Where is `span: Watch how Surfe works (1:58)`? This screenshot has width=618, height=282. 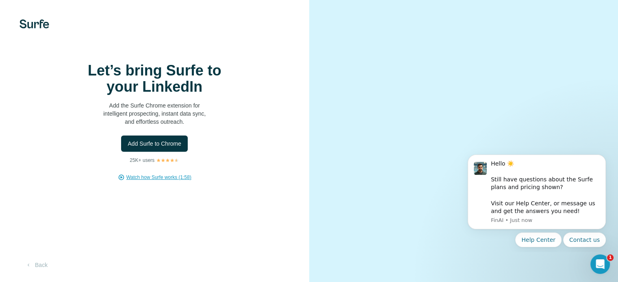 span: Watch how Surfe works (1:58) is located at coordinates (159, 178).